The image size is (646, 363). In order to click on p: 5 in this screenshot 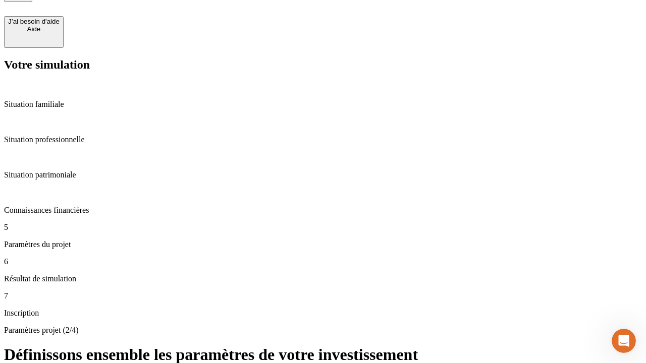, I will do `click(323, 227)`.